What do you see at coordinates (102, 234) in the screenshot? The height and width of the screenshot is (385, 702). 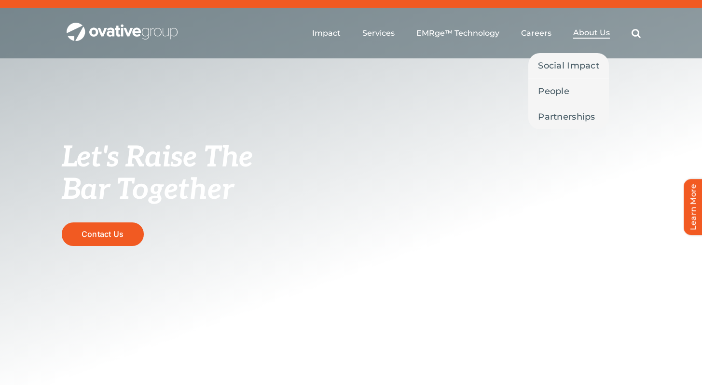 I see `span: Contact Us` at bounding box center [102, 234].